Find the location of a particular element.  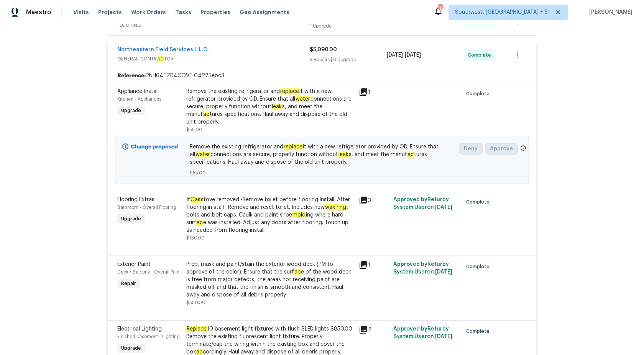

span: Tasks is located at coordinates (183, 12).